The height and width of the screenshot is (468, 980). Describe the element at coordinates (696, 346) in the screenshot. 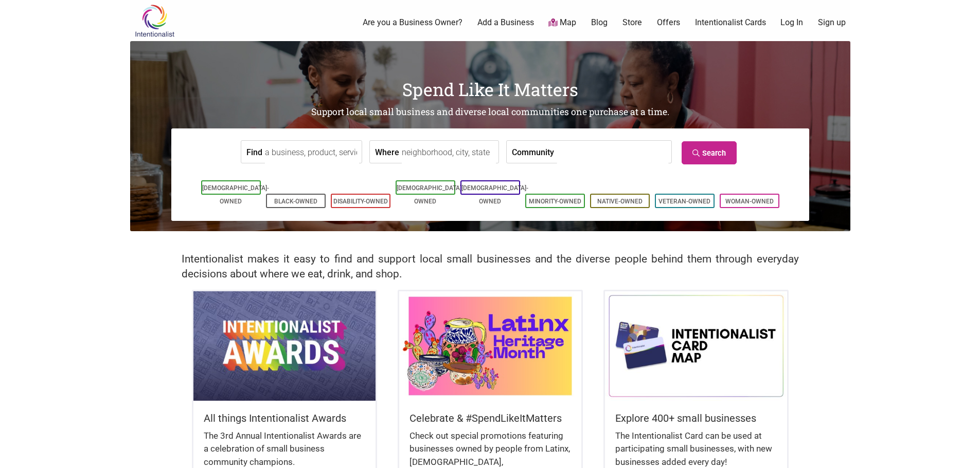

I see `img: Intentionalist Card Map` at that location.